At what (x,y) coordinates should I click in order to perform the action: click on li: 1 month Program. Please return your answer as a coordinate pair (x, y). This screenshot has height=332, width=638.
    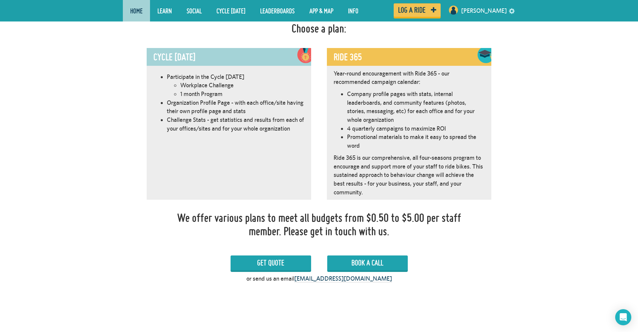
    Looking at the image, I should click on (242, 94).